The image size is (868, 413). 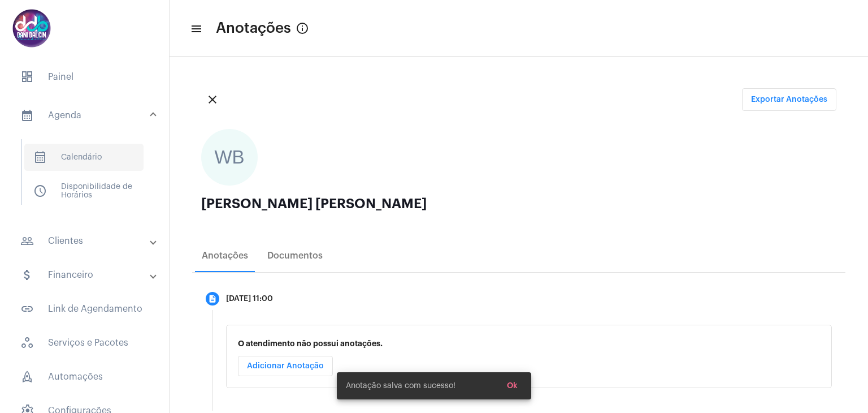 I want to click on span: Exportar Anotações, so click(x=789, y=99).